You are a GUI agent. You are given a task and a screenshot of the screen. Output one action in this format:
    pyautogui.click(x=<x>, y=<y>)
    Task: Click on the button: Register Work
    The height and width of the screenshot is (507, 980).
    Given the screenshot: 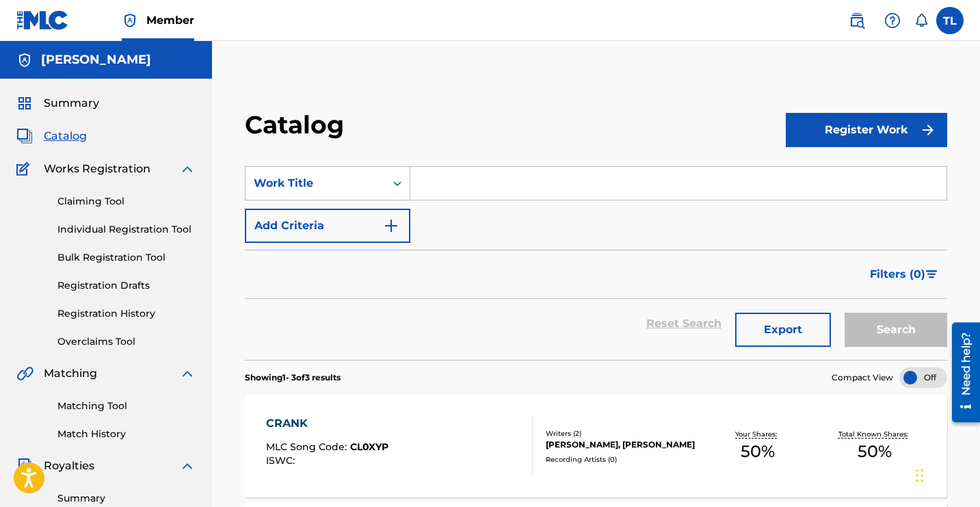 What is the action you would take?
    pyautogui.click(x=867, y=130)
    